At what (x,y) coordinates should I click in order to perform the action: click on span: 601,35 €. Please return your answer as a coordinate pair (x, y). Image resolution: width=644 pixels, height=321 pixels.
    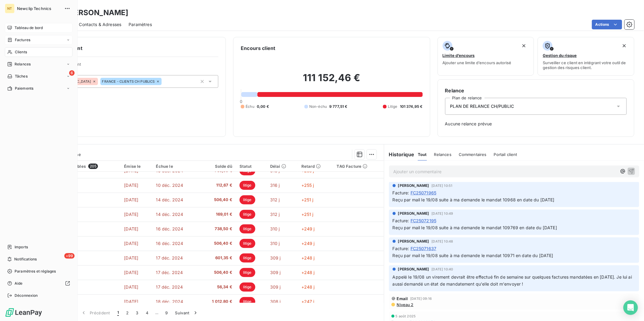
    Looking at the image, I should click on (218, 258).